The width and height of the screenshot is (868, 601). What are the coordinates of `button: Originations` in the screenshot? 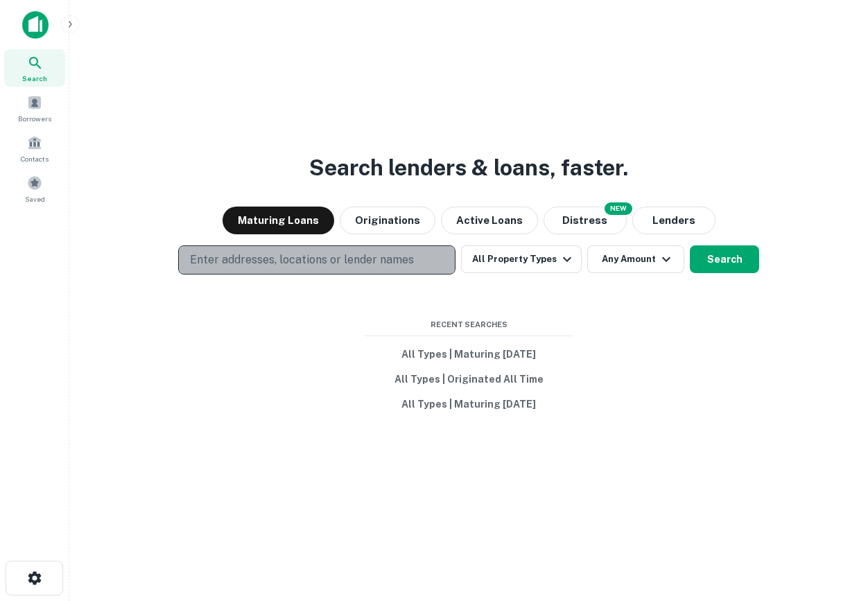 It's located at (387, 221).